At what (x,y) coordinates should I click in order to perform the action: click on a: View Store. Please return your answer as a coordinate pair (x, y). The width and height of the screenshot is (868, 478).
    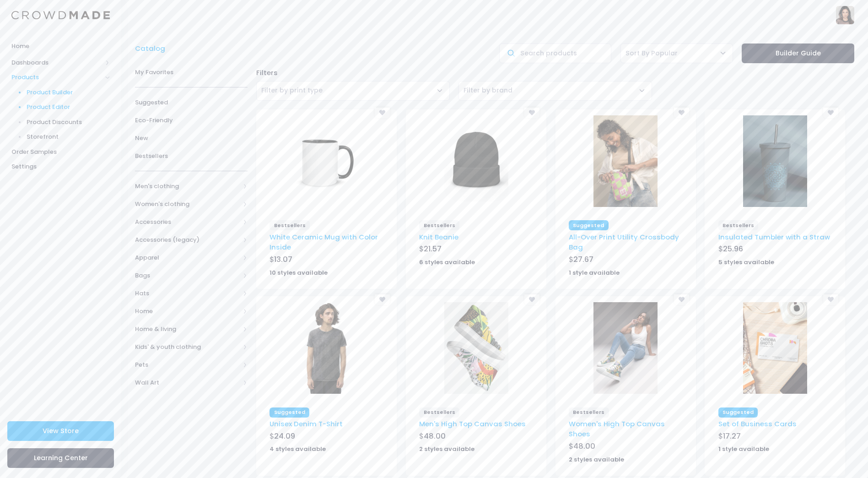
    Looking at the image, I should click on (61, 430).